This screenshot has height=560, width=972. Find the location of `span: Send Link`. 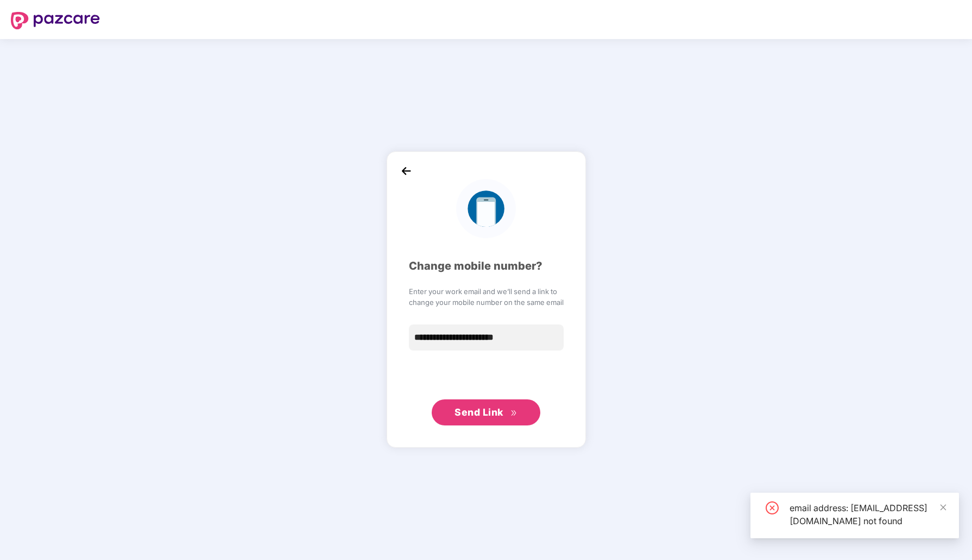

span: Send Link is located at coordinates (479, 412).